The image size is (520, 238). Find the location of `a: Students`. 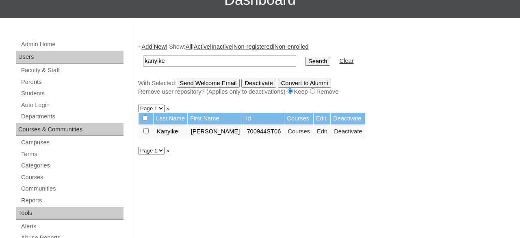

a: Students is located at coordinates (72, 93).